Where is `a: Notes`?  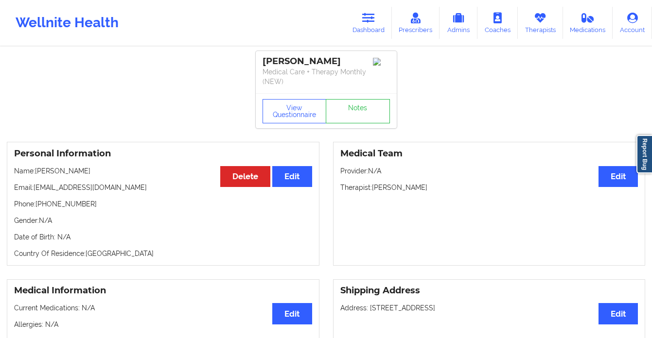
a: Notes is located at coordinates (358, 111).